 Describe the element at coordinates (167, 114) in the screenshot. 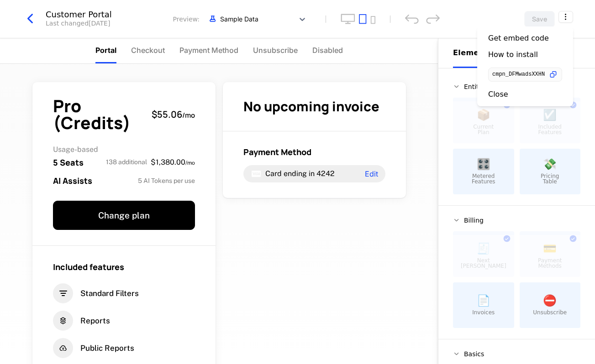

I see `span: $55.06` at that location.